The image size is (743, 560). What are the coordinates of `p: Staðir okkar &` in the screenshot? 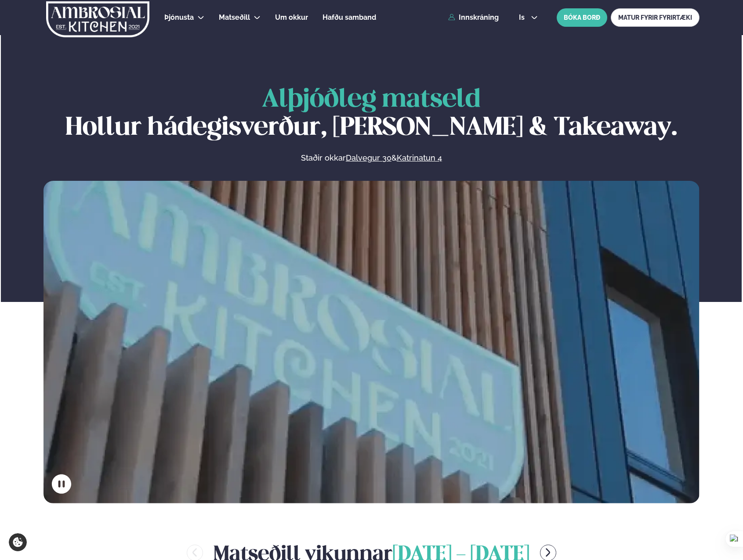 It's located at (371, 158).